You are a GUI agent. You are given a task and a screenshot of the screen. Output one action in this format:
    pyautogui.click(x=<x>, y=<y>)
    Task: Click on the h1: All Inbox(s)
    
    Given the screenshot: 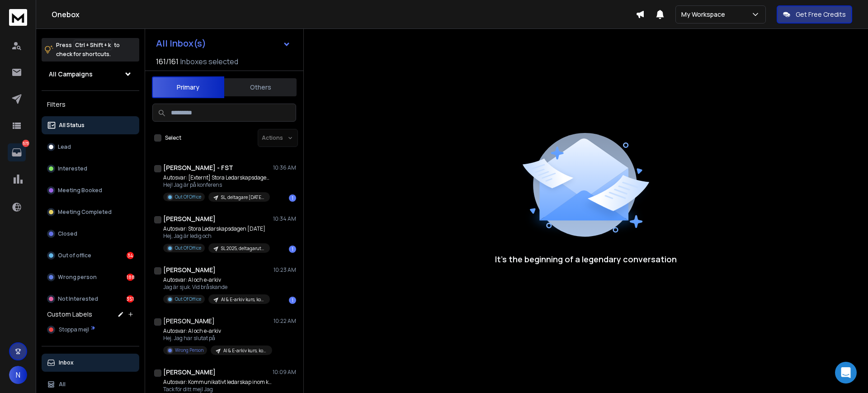 What is the action you would take?
    pyautogui.click(x=181, y=43)
    